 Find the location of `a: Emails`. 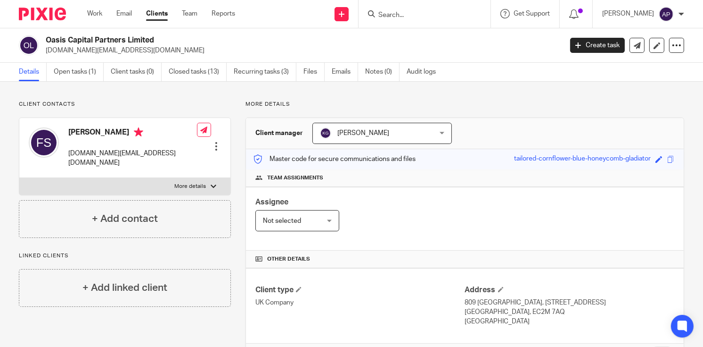

a: Emails is located at coordinates (345, 72).